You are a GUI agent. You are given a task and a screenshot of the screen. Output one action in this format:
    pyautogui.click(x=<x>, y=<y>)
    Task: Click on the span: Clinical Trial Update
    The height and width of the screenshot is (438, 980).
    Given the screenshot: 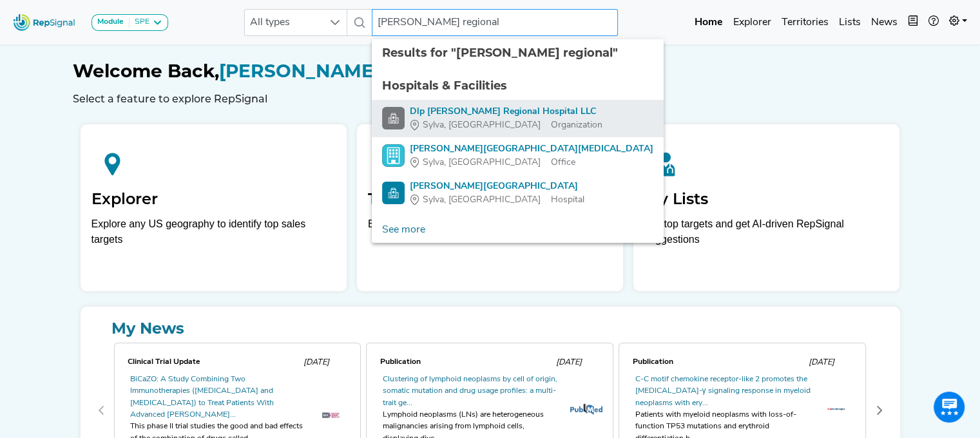 What is the action you would take?
    pyautogui.click(x=163, y=362)
    